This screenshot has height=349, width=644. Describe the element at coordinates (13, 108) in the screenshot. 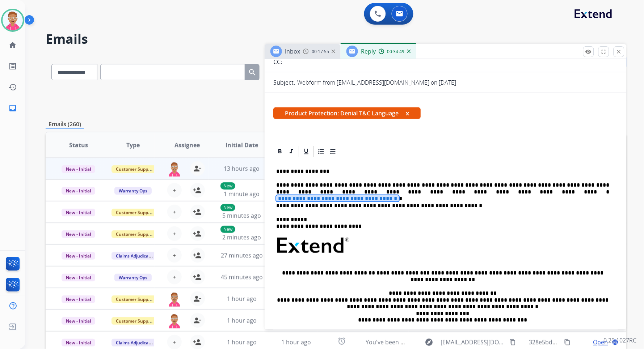

I see `mat-icon: inbox` at that location.